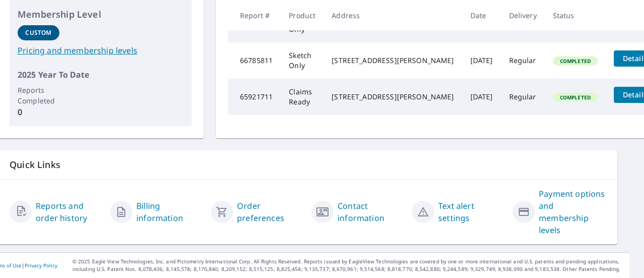 This screenshot has height=278, width=644. What do you see at coordinates (572, 212) in the screenshot?
I see `a: Payment options and membership levels` at bounding box center [572, 212].